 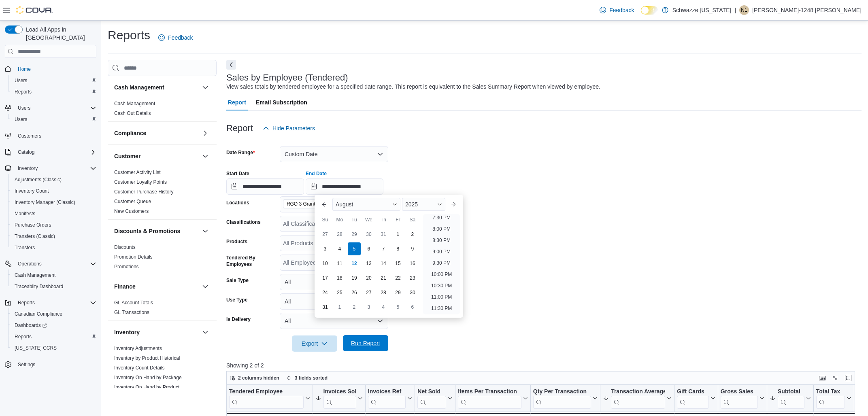 I want to click on a: Feedback, so click(x=617, y=10).